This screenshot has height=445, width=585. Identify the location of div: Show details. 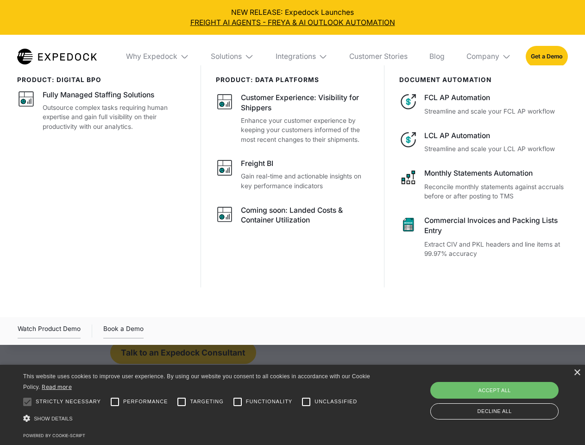
(198, 418).